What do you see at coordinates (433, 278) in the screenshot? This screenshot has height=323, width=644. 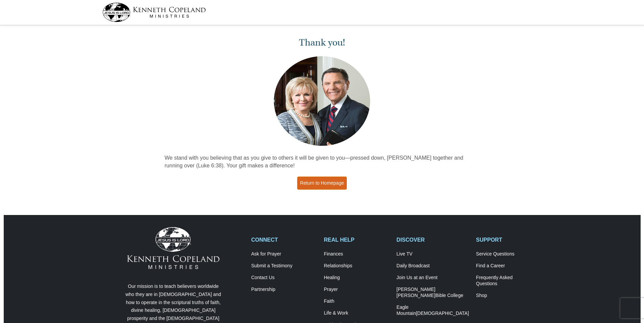 I see `a: Join Us at an Event` at bounding box center [433, 278].